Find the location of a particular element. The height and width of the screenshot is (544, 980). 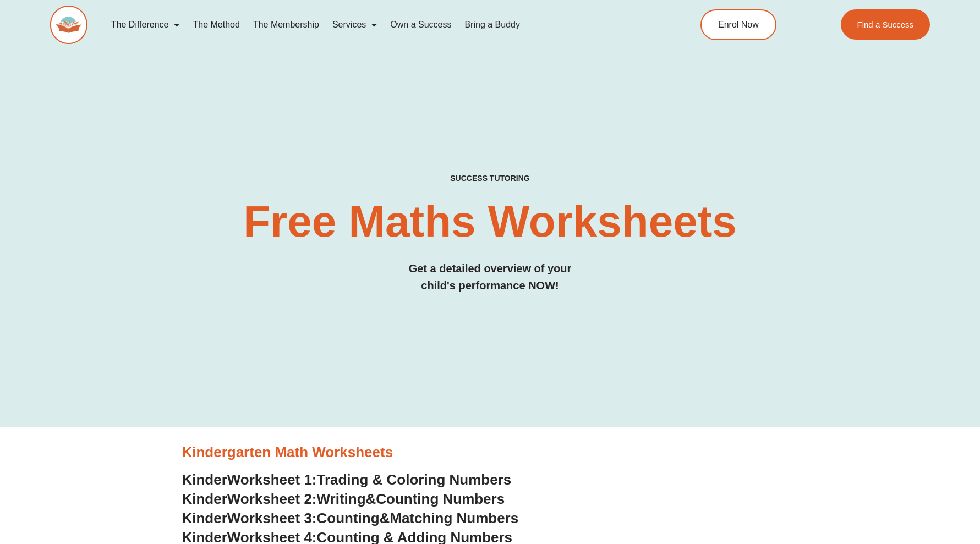

a: The Membership is located at coordinates (286, 25).